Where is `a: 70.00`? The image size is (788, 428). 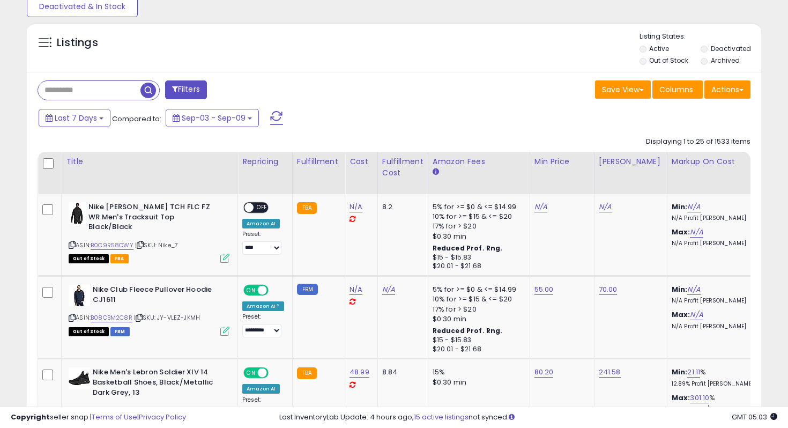 a: 70.00 is located at coordinates (608, 289).